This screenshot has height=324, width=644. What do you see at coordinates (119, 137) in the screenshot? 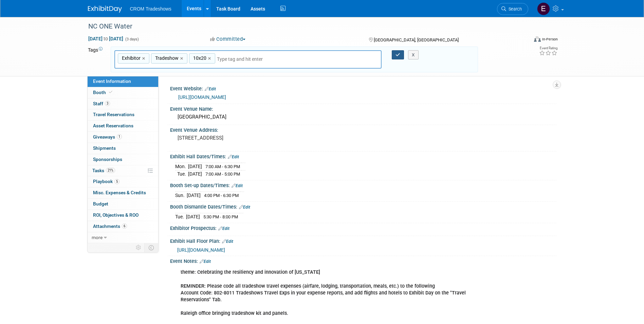
I see `span: 1` at bounding box center [119, 137].